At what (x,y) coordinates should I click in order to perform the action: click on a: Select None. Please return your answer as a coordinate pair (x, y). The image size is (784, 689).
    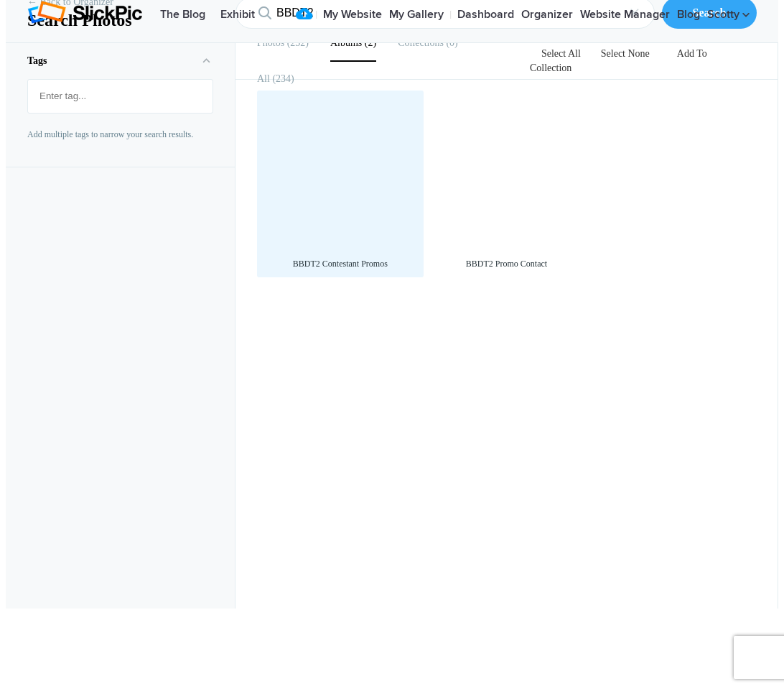
    Looking at the image, I should click on (625, 53).